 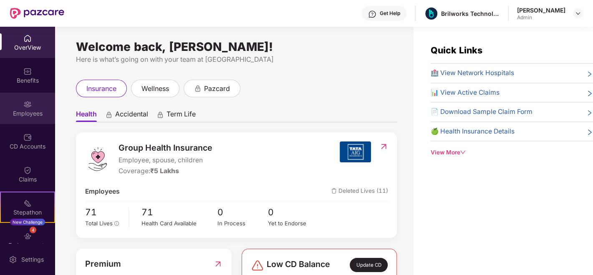 What do you see at coordinates (28, 203) in the screenshot?
I see `img: svg+xml;base64,PHN2ZyB4bWxucz0iaHR0cDovL3d3dy53My5vcmcvMjAwMC9zdmciIHdpZHRoPSIyMSIgaGVpZ2h0PSIyMC...` at bounding box center [28, 203].